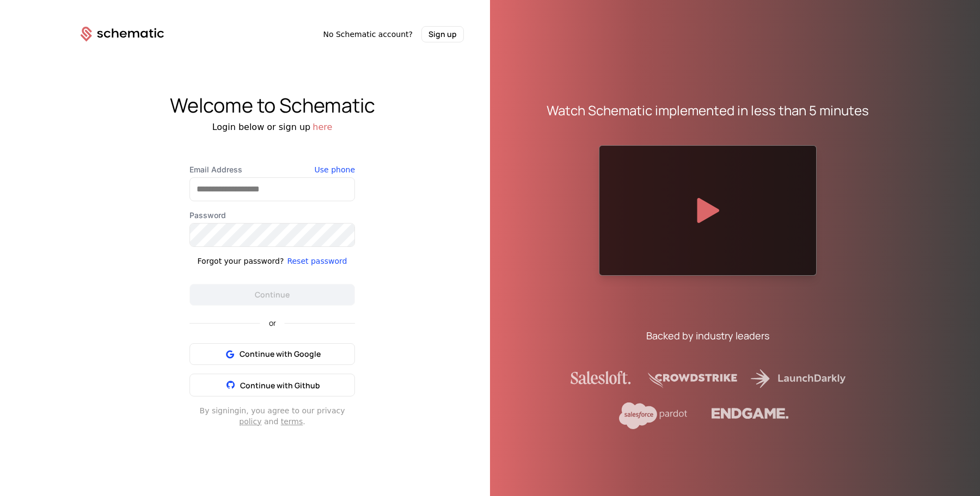  I want to click on a: policy, so click(250, 421).